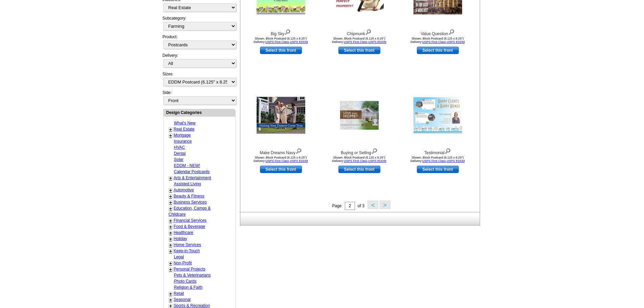 The width and height of the screenshot is (644, 308). What do you see at coordinates (187, 244) in the screenshot?
I see `a: Home Services` at bounding box center [187, 244].